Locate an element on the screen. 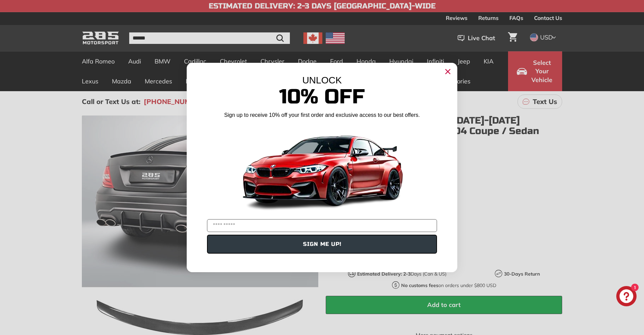 Image resolution: width=644 pixels, height=335 pixels. span: UNLOCK is located at coordinates (322, 80).